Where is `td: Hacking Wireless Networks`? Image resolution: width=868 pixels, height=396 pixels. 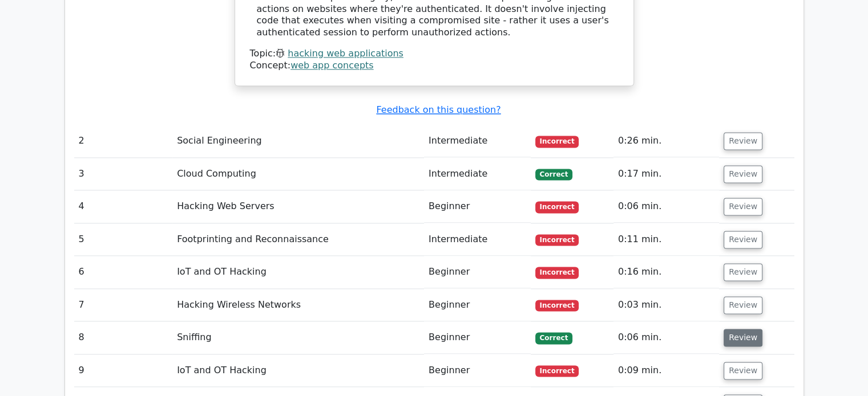 td: Hacking Wireless Networks is located at coordinates (298, 305).